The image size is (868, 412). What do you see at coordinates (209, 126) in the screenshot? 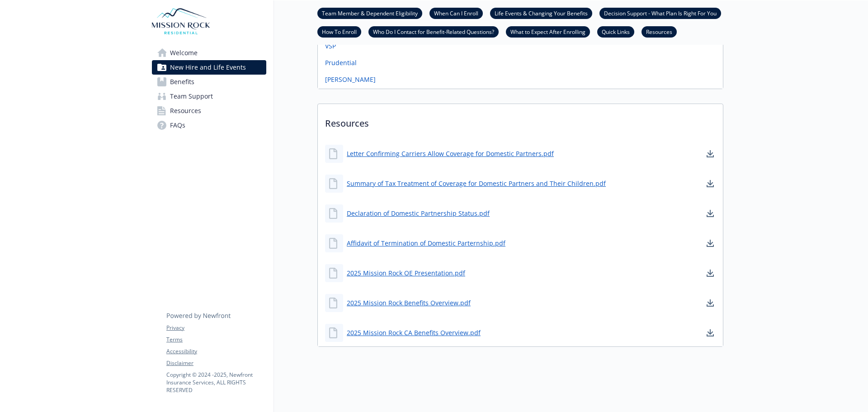
I see `a: FAQs` at bounding box center [209, 126].